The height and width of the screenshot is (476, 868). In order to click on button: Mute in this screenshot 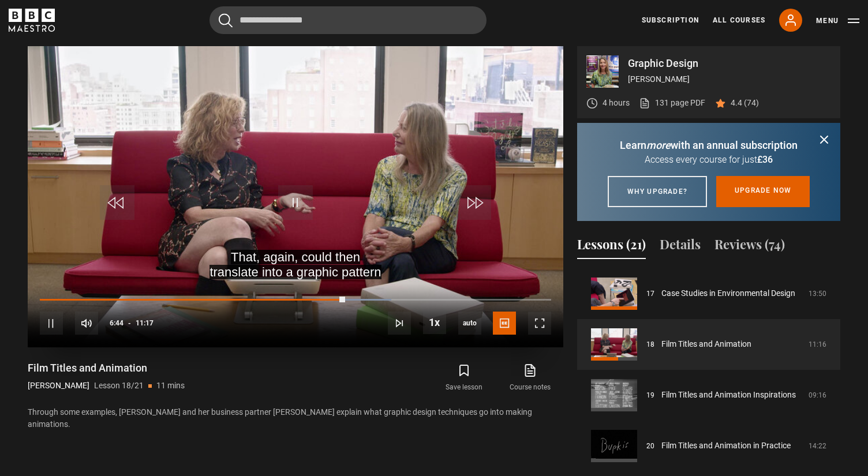, I will do `click(87, 323)`.